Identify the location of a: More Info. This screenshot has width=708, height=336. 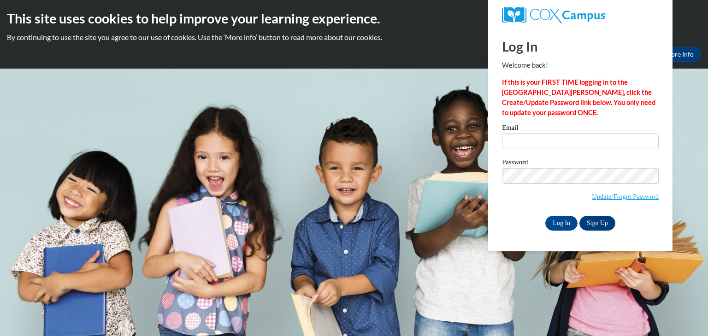
(679, 54).